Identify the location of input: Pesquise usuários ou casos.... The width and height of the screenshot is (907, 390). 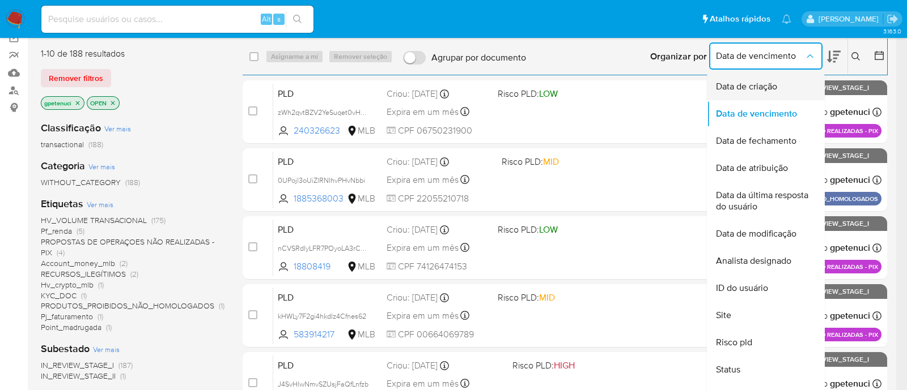
(177, 19).